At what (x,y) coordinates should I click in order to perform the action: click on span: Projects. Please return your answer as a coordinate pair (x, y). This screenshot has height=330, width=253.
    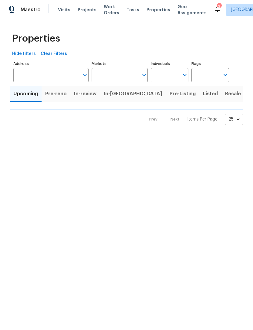
    Looking at the image, I should click on (87, 10).